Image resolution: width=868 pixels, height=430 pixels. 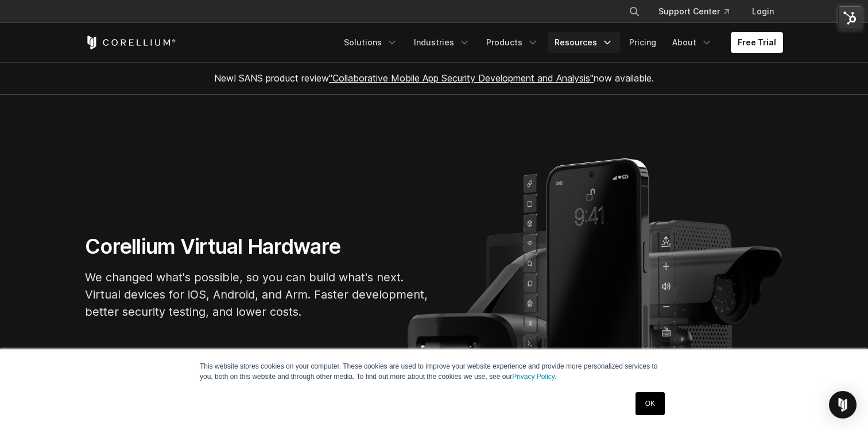 What do you see at coordinates (257, 295) in the screenshot?
I see `p: We changed what's possible, so you can build what's next. Virtual devices for iOS, Android, and A...` at bounding box center [257, 295].